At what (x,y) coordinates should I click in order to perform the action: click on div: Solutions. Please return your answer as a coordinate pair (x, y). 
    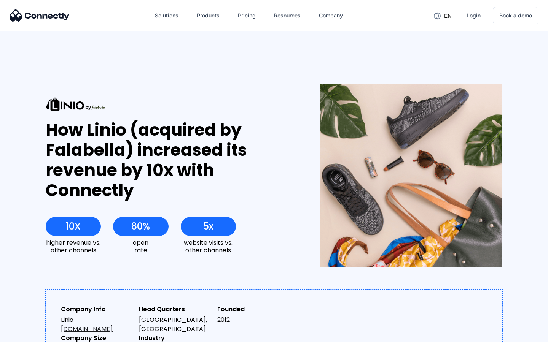
    Looking at the image, I should click on (167, 16).